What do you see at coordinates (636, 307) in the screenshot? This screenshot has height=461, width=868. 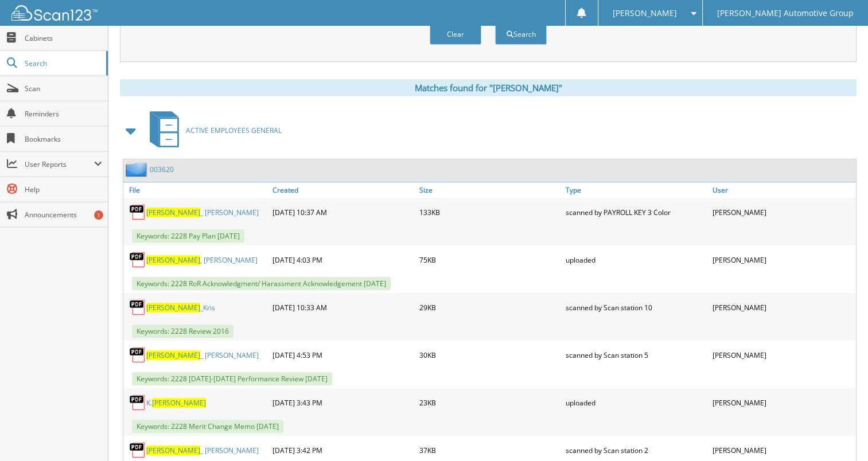 I see `div: scanned by Scan station 10` at bounding box center [636, 307].